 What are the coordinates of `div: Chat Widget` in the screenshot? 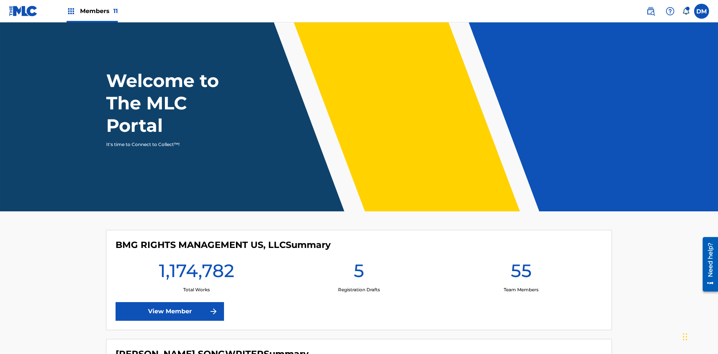 It's located at (699, 336).